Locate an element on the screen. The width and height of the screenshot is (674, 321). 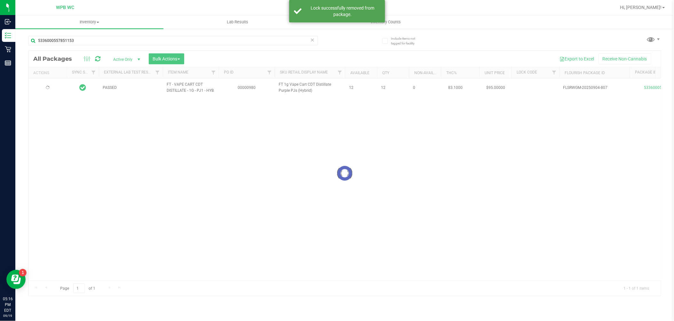
a: Inventory is located at coordinates (89, 22).